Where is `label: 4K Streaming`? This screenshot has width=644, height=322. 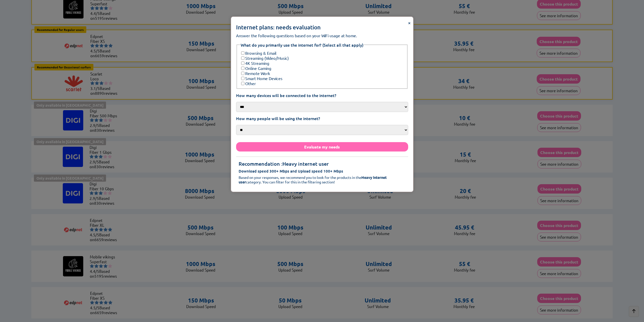 label: 4K Streaming is located at coordinates (254, 63).